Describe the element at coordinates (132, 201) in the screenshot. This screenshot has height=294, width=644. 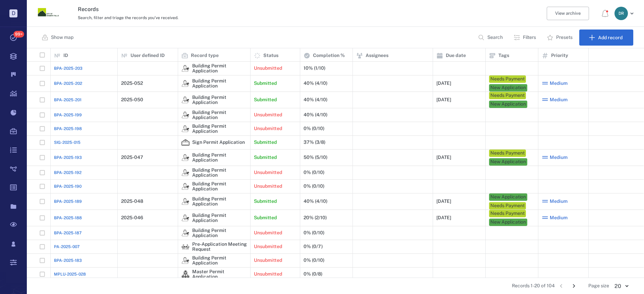
I see `div: 2025-048` at that location.